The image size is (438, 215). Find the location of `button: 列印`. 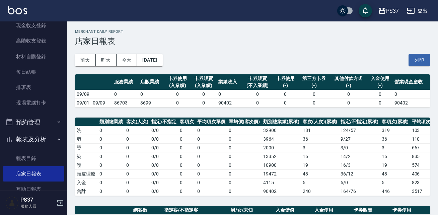

button: 列印 is located at coordinates (420, 60).